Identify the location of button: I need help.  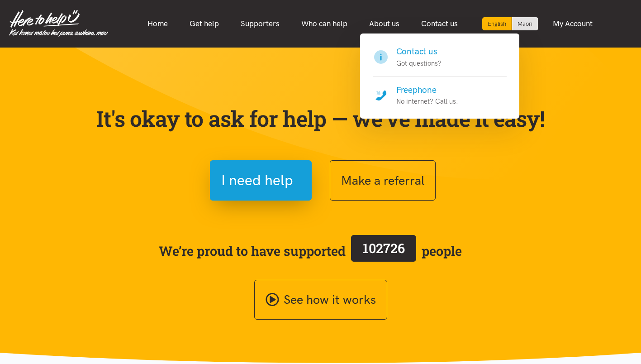
(261, 180).